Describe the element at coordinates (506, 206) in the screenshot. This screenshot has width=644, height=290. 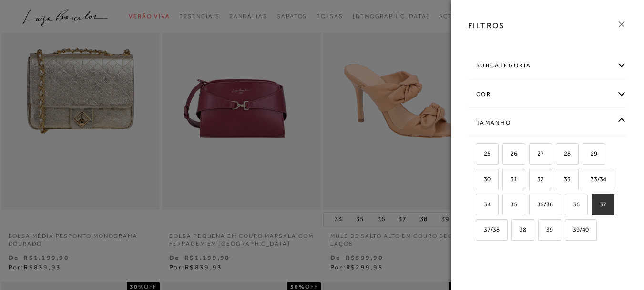
I see `input: 35` at that location.